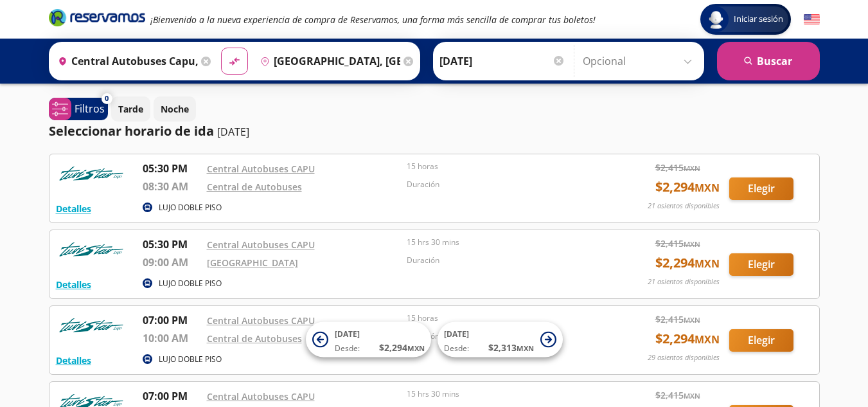 The width and height of the screenshot is (868, 407). Describe the element at coordinates (130, 109) in the screenshot. I see `button: Tarde` at that location.